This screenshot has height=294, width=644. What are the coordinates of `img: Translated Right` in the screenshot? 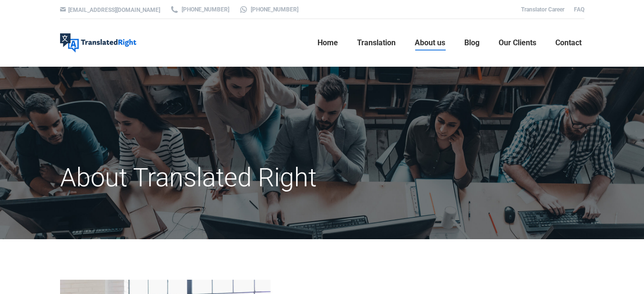 It's located at (99, 43).